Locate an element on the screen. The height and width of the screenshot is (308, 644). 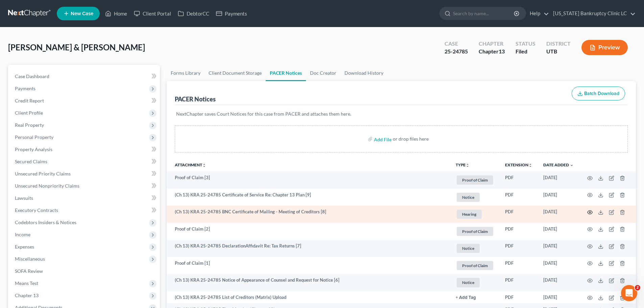
span: Codebtors Insiders & Notices is located at coordinates (46, 222).